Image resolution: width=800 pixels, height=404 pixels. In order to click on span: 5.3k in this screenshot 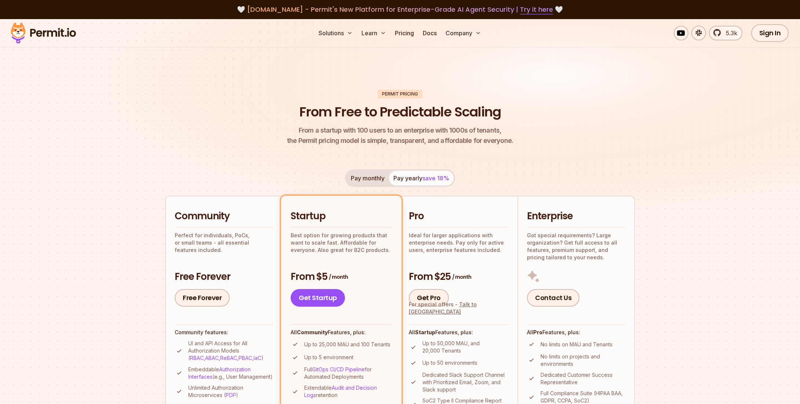, I will do `click(729, 33)`.